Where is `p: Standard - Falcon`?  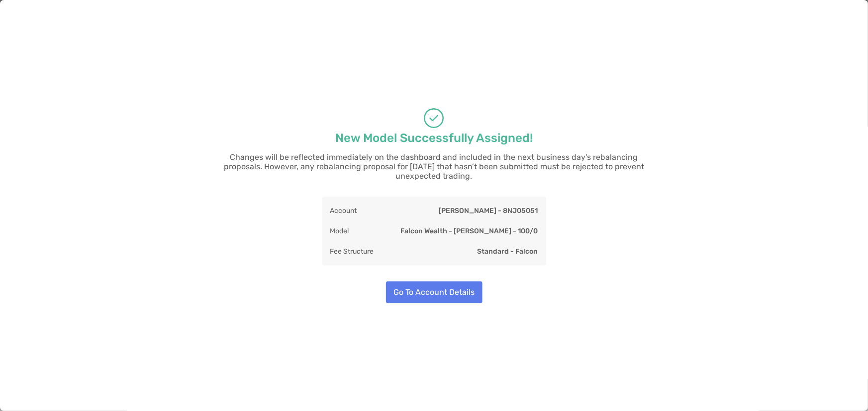
p: Standard - Falcon is located at coordinates (508, 252).